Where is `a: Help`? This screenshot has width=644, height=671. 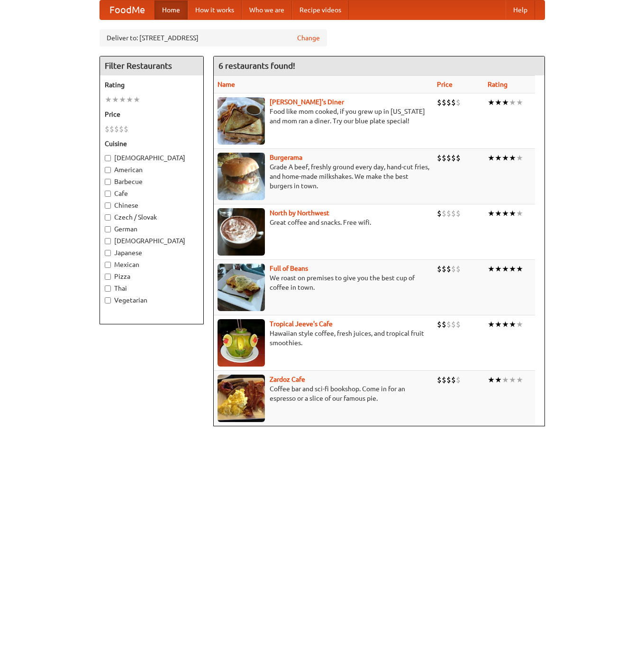
a: Help is located at coordinates (520, 10).